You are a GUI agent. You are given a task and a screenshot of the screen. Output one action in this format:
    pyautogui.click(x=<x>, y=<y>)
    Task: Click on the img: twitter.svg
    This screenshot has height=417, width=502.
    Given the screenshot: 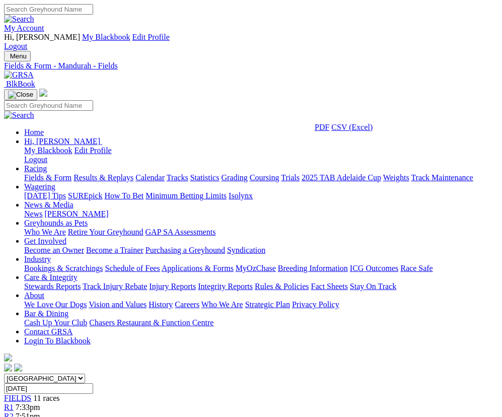 What is the action you would take?
    pyautogui.click(x=18, y=368)
    